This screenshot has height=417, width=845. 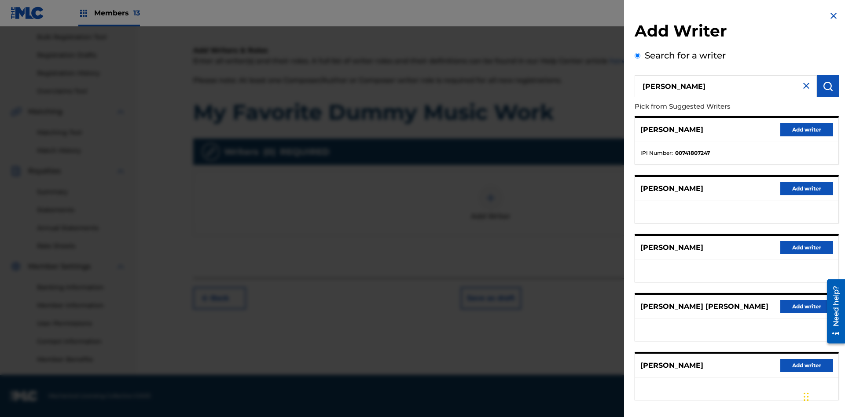 I want to click on div: Drag, so click(x=806, y=397).